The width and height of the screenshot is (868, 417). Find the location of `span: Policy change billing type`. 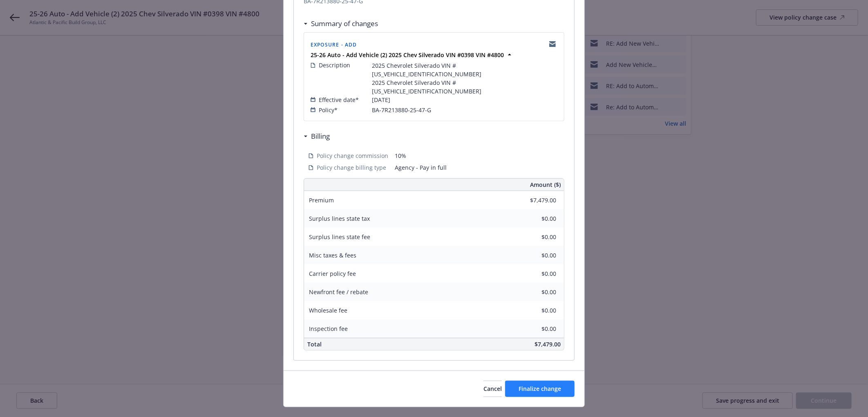

span: Policy change billing type is located at coordinates (352, 167).